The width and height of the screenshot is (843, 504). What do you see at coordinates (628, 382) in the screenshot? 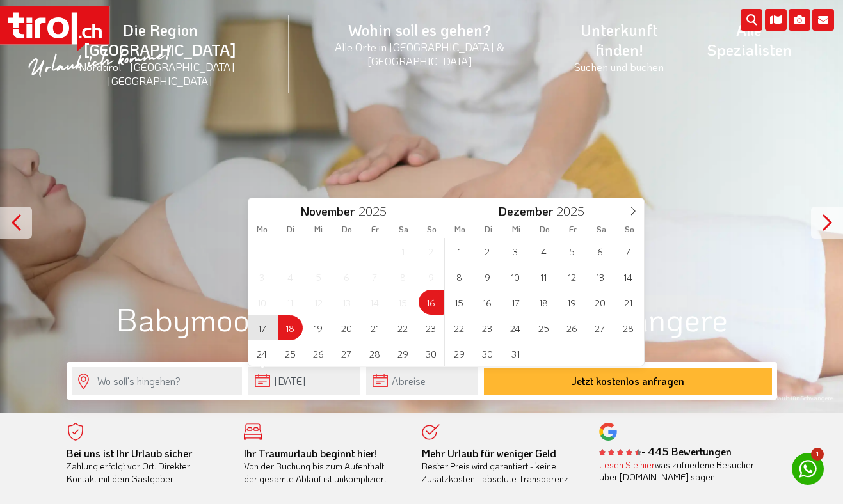
I see `button: Jetzt kostenlos anfragen` at bounding box center [628, 382].